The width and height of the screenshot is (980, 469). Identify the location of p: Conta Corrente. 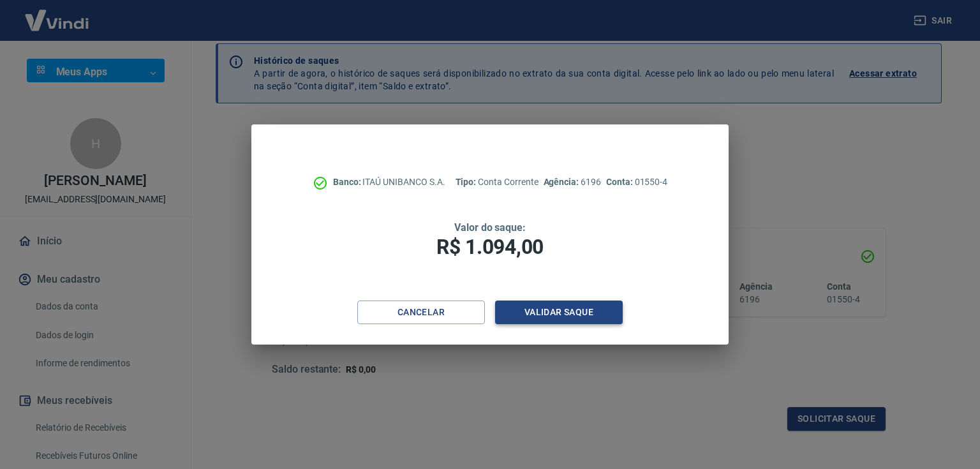
(497, 181).